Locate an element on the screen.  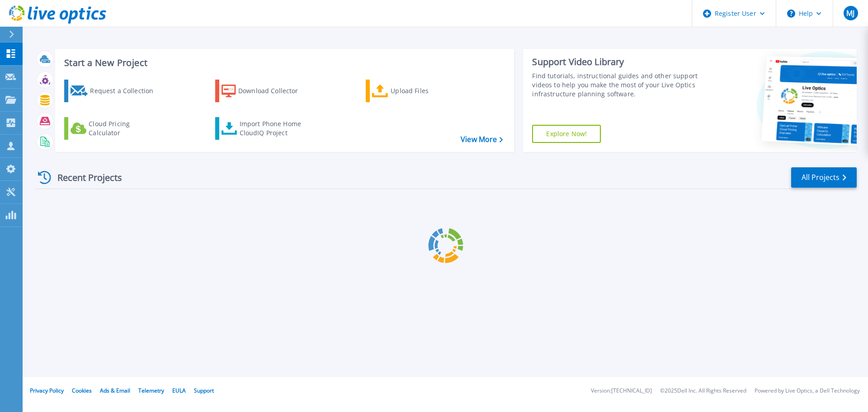
div: Find tutorials, instructional guides and other support videos to help you make the most of your L... is located at coordinates (617, 85).